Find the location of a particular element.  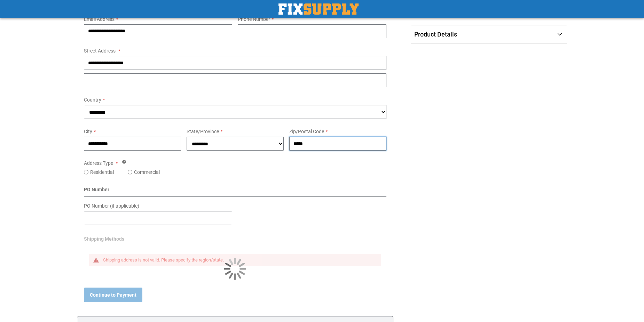

span: Product Details is located at coordinates (435, 34).